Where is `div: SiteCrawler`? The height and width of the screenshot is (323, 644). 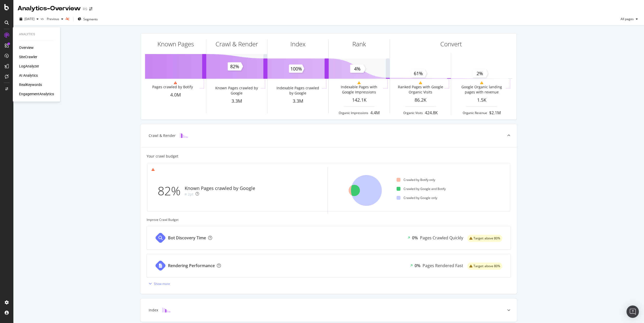
div: SiteCrawler is located at coordinates (28, 57).